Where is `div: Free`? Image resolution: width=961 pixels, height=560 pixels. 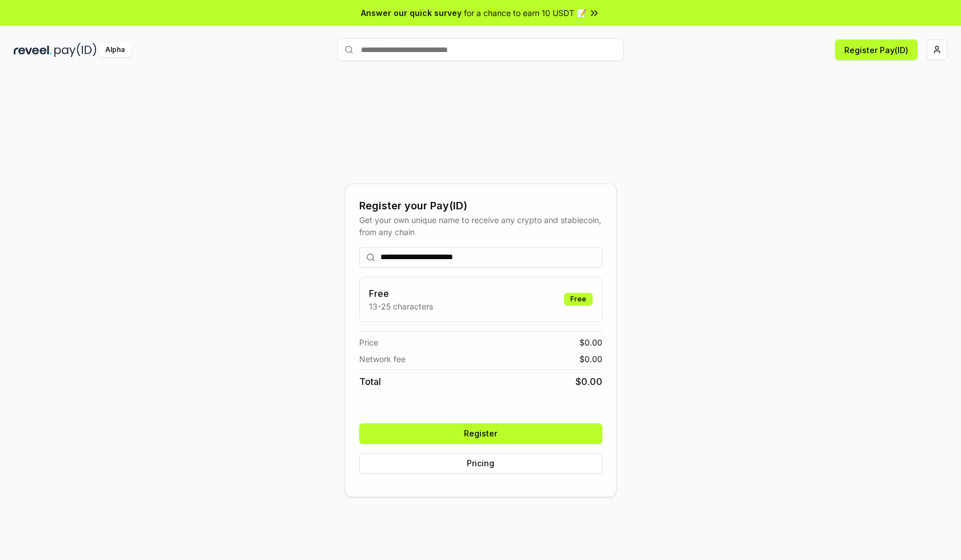
div: Free is located at coordinates (578, 299).